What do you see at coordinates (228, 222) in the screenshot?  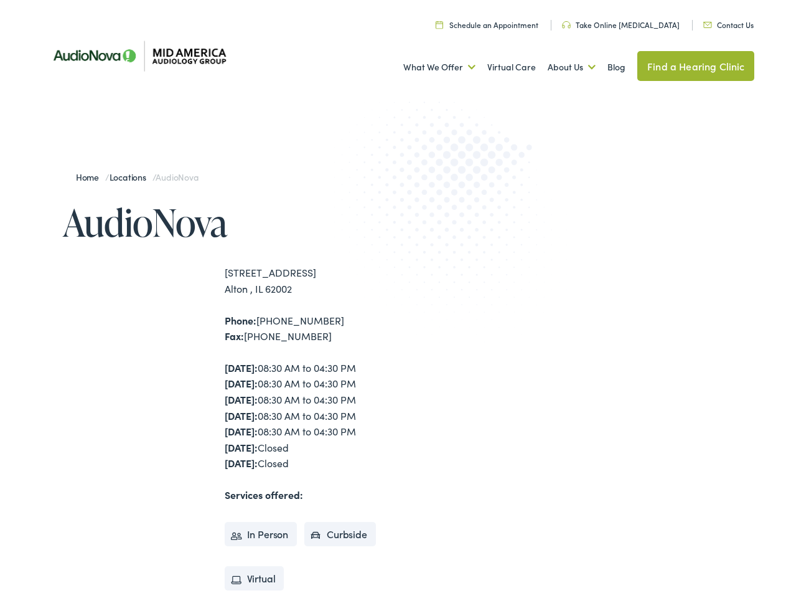 I see `h1: AudioNova` at bounding box center [228, 222].